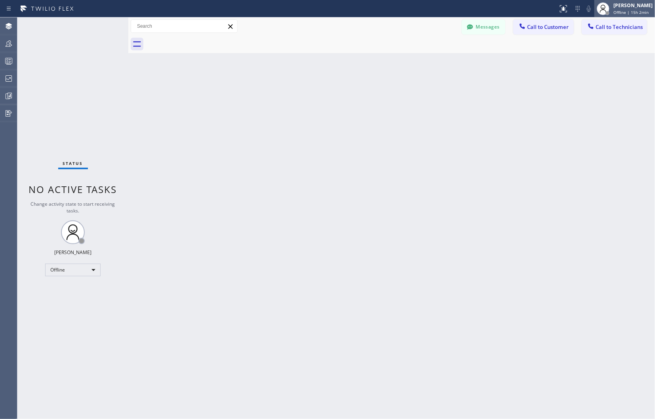  Describe the element at coordinates (631, 12) in the screenshot. I see `span: Offline | 15h 2min` at that location.